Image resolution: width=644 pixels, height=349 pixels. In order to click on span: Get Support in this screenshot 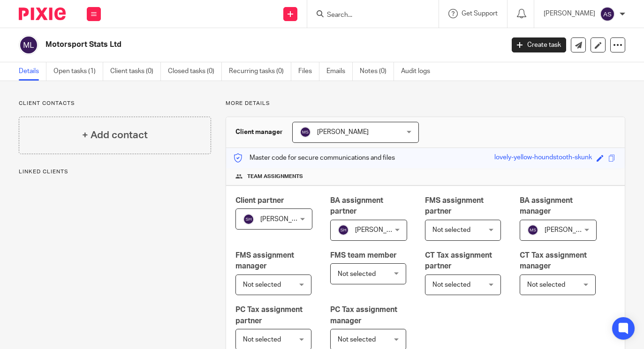, I will do `click(479, 14)`.